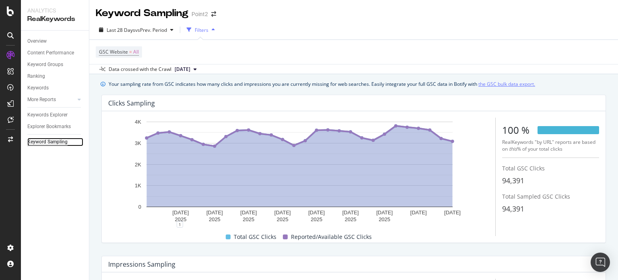 This screenshot has height=280, width=618. What do you see at coordinates (138, 122) in the screenshot?
I see `text: 4K` at bounding box center [138, 122].